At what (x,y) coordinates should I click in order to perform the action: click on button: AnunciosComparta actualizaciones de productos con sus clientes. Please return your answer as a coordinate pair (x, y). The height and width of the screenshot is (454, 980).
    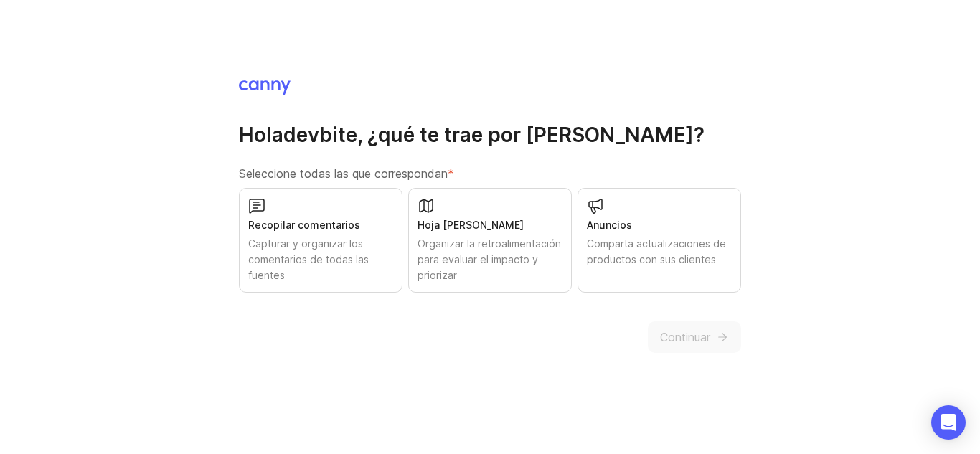
    Looking at the image, I should click on (660, 240).